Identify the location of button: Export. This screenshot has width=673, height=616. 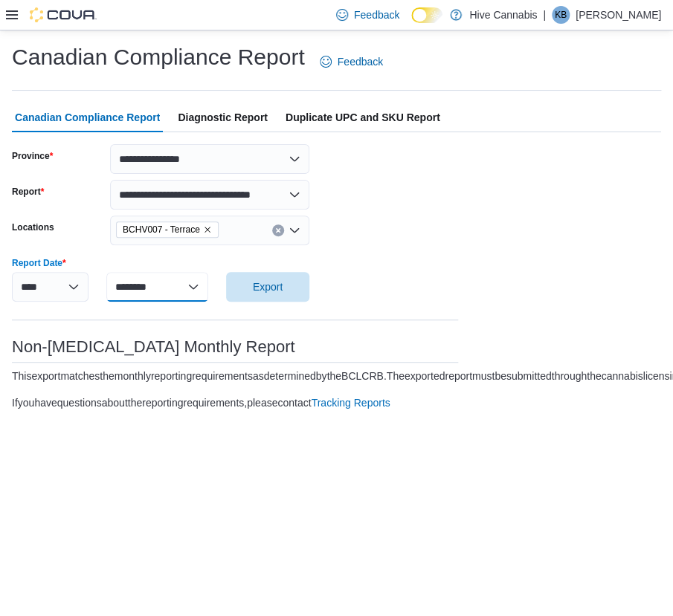
(268, 287).